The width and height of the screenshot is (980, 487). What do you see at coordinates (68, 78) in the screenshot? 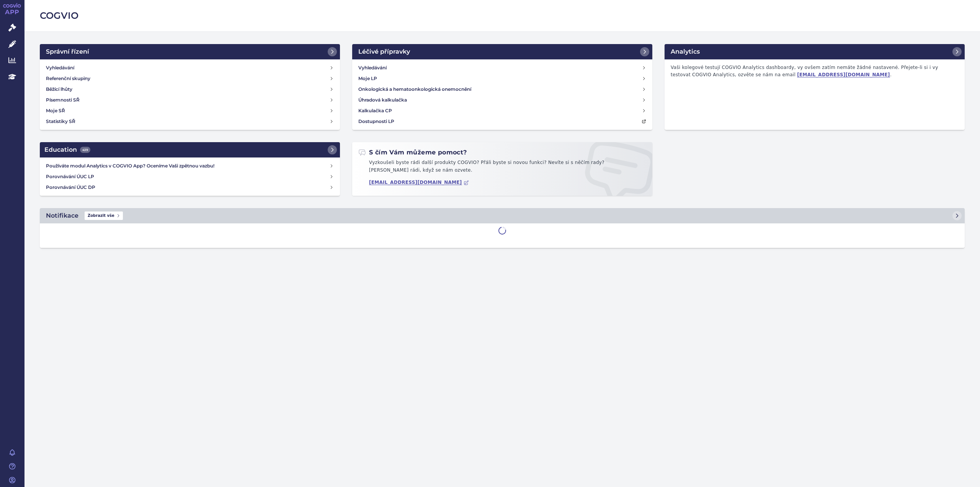
I see `h4: Referenční skupiny` at bounding box center [68, 78].